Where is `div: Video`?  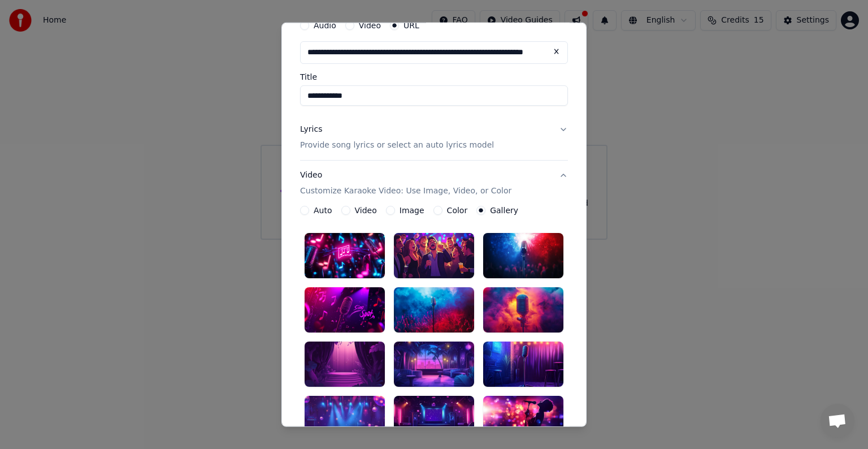 div: Video is located at coordinates (405, 183).